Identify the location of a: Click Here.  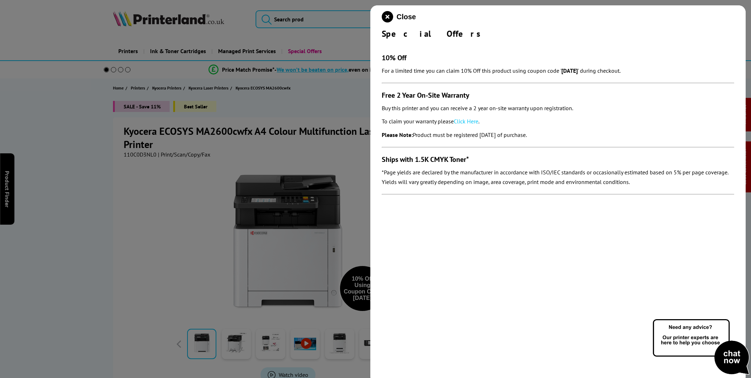
(466, 121).